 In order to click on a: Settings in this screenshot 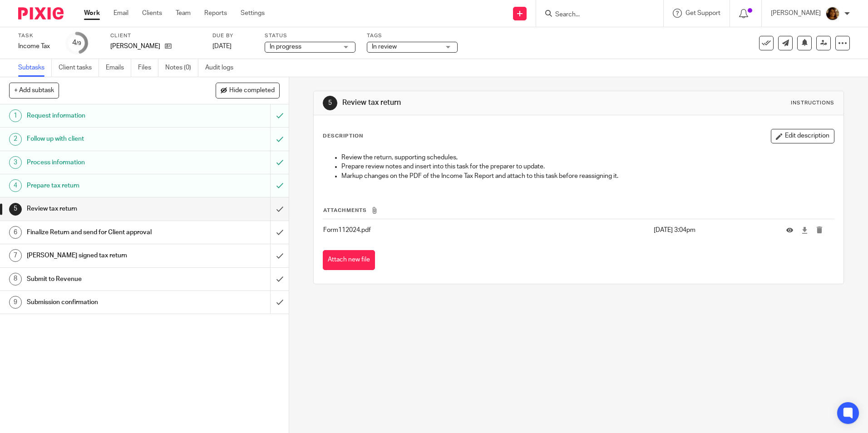, I will do `click(252, 13)`.